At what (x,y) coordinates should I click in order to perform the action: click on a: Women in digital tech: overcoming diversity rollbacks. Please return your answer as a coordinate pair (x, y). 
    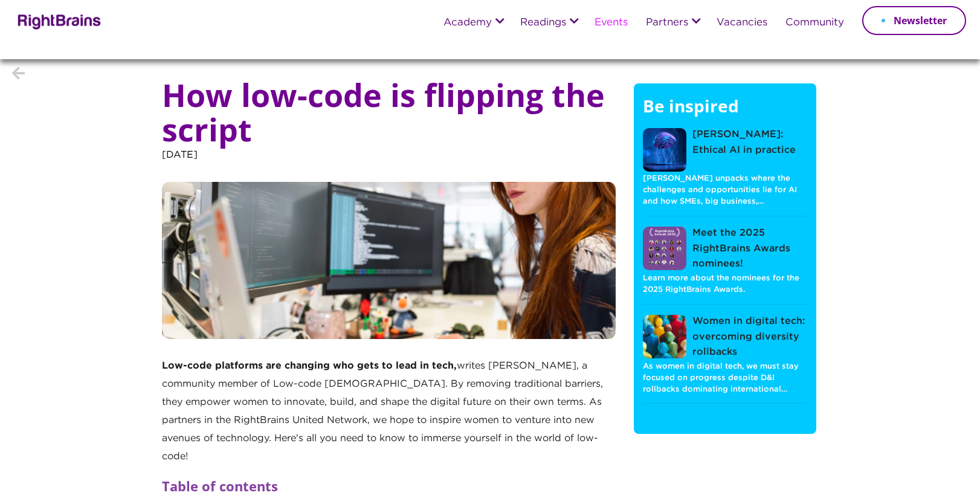
    Looking at the image, I should click on (726, 337).